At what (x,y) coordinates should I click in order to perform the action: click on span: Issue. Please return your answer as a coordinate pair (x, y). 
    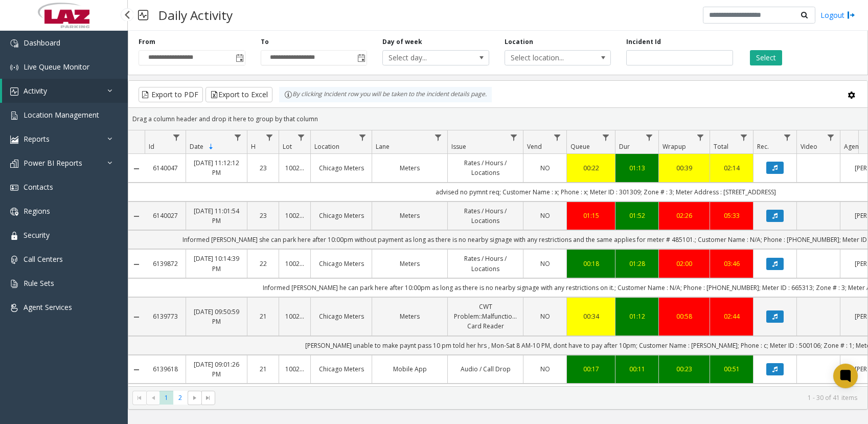
    Looking at the image, I should click on (459, 146).